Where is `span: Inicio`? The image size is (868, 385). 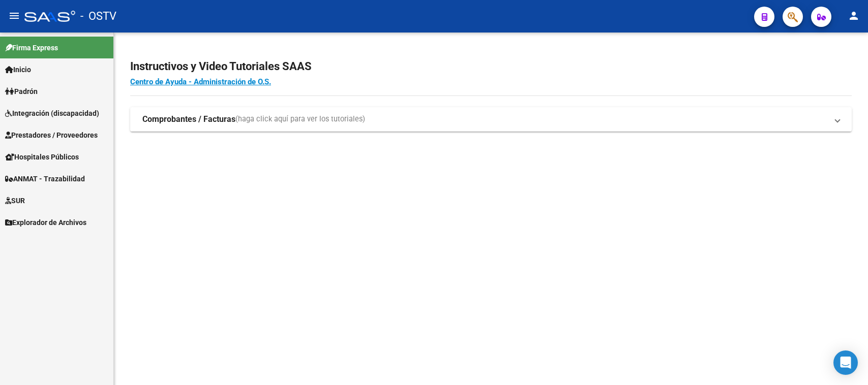
span: Inicio is located at coordinates (18, 70).